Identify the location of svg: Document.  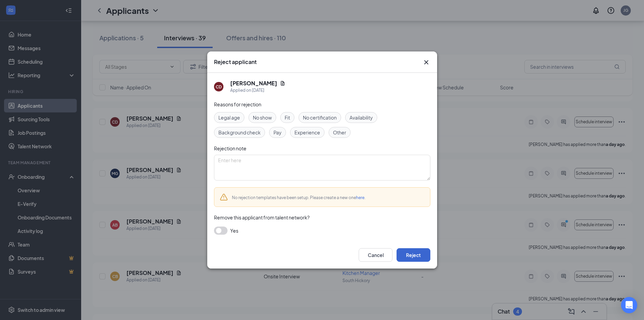
(283, 83).